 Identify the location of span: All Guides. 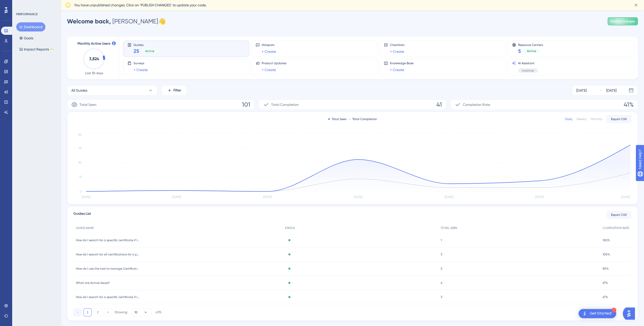
(79, 91).